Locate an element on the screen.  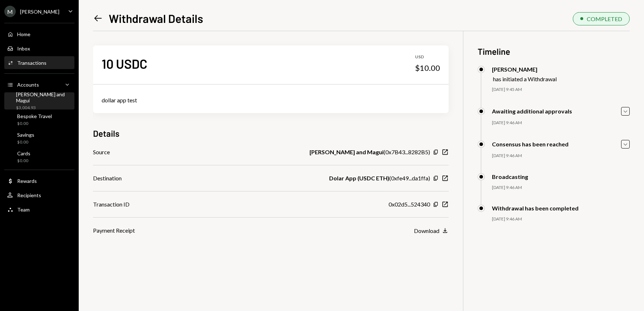
a: Bespoke Travel$0.00 is located at coordinates (39, 120).